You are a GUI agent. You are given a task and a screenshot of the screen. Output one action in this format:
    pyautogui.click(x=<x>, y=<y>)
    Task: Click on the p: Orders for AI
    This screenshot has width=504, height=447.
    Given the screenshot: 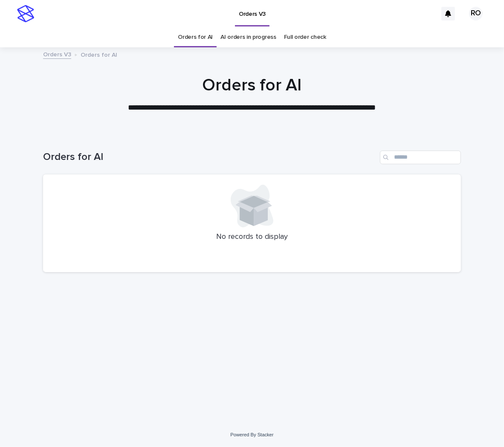 What is the action you would take?
    pyautogui.click(x=99, y=54)
    